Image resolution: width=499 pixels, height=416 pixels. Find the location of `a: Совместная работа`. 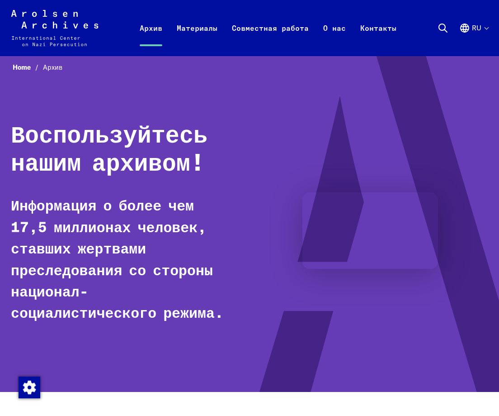

a: Совместная работа is located at coordinates (271, 38).